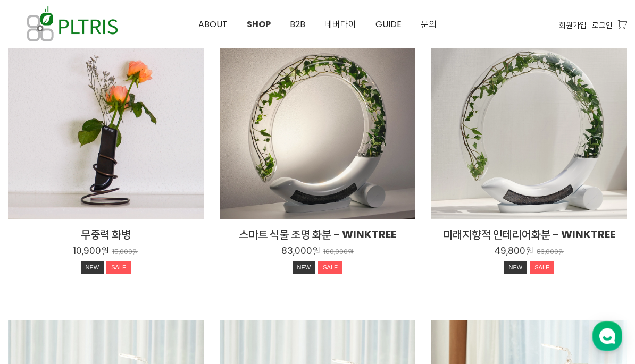 The height and width of the screenshot is (364, 635). Describe the element at coordinates (572, 25) in the screenshot. I see `a: 회원가입` at that location.